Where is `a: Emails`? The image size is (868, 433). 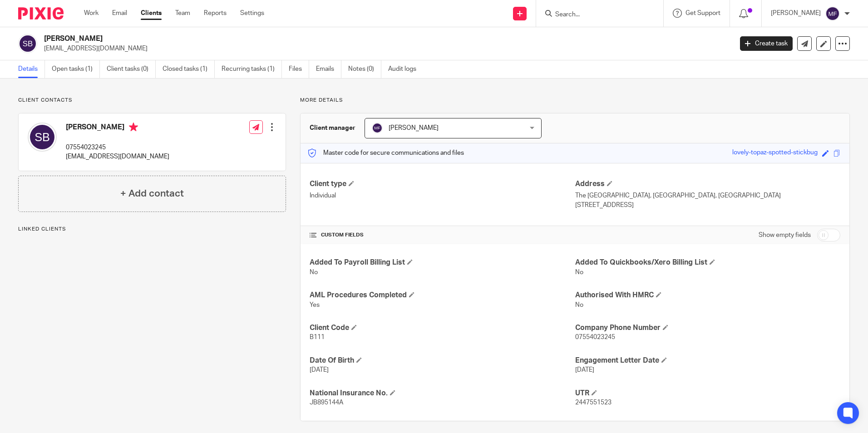 a: Emails is located at coordinates (328, 69).